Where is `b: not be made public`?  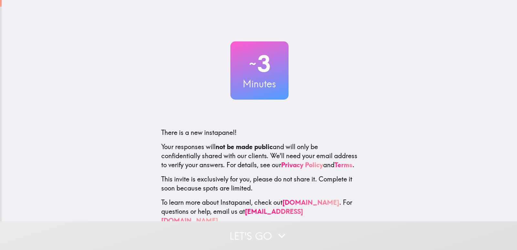 b: not be made public is located at coordinates (244, 146).